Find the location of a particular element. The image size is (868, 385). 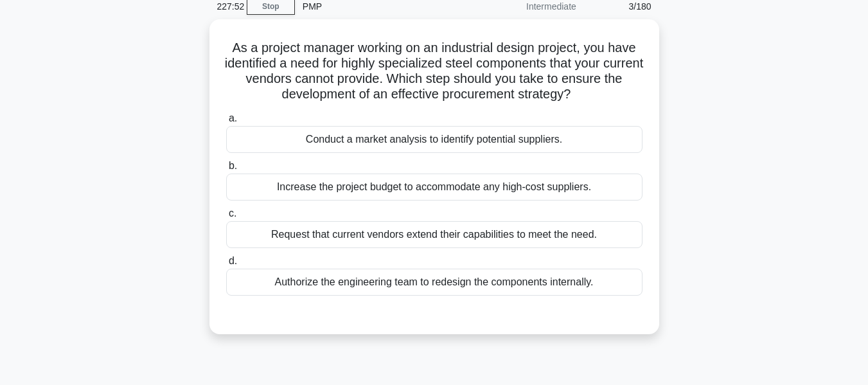

span: a. is located at coordinates (232, 117).